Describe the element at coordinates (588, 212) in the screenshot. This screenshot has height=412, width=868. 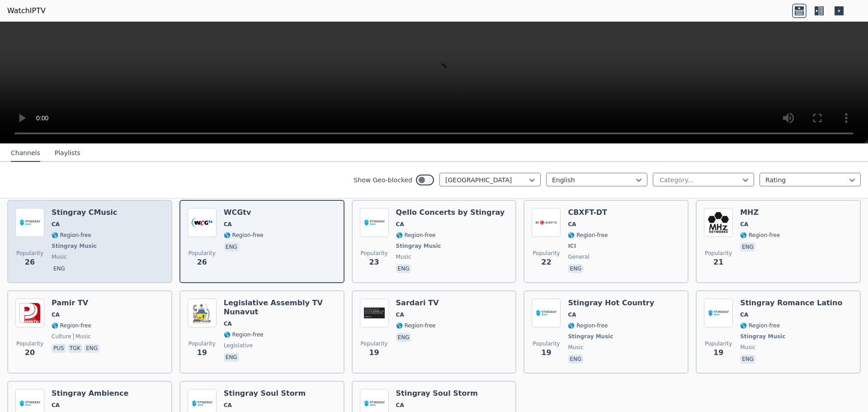
I see `h6: CBXFT-DT` at that location.